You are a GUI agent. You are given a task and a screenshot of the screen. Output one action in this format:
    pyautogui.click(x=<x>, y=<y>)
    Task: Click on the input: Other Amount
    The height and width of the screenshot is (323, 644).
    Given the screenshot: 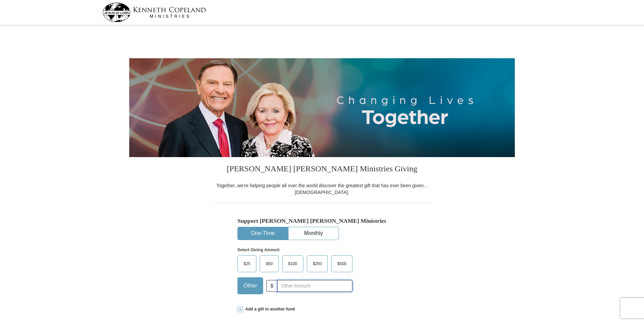 What is the action you would take?
    pyautogui.click(x=315, y=286)
    